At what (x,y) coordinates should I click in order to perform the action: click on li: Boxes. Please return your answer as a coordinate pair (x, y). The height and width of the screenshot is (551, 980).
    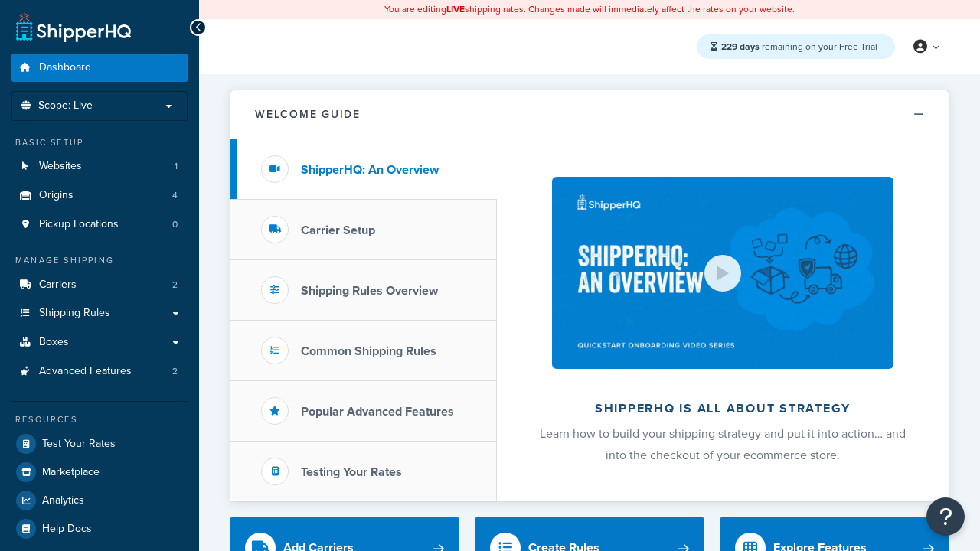
    Looking at the image, I should click on (99, 342).